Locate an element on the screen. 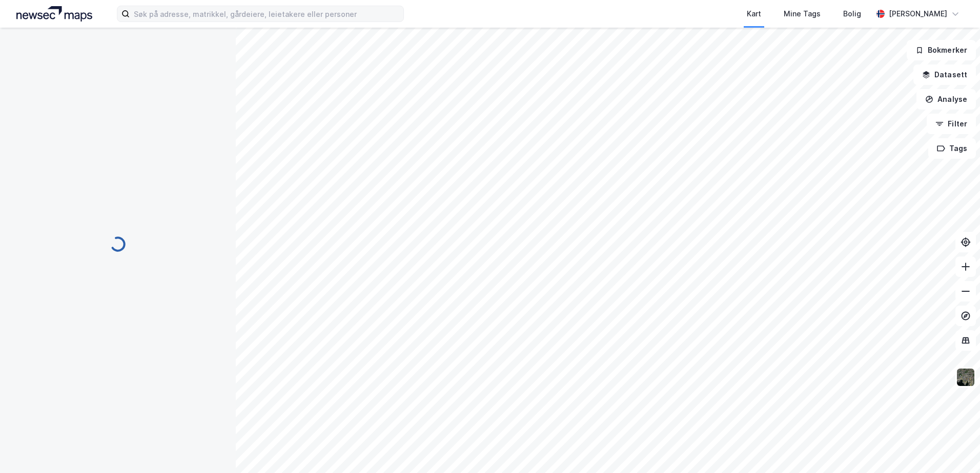 This screenshot has width=980, height=473. img: spinner.a6d8c91a73a9ac5275cf975e30b51cfb.svg is located at coordinates (118, 244).